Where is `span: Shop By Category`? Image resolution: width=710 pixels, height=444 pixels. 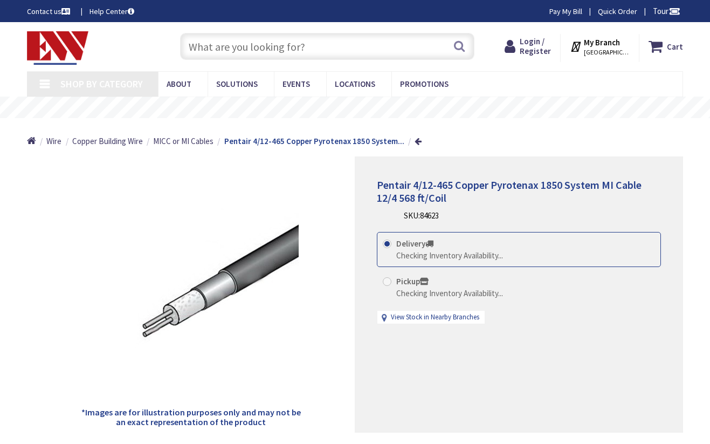
span: Shop By Category is located at coordinates (101, 84).